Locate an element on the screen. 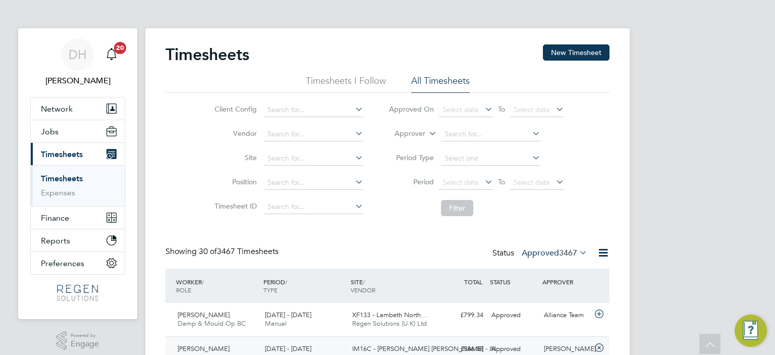 The image size is (775, 355). button: Finance is located at coordinates (78, 218).